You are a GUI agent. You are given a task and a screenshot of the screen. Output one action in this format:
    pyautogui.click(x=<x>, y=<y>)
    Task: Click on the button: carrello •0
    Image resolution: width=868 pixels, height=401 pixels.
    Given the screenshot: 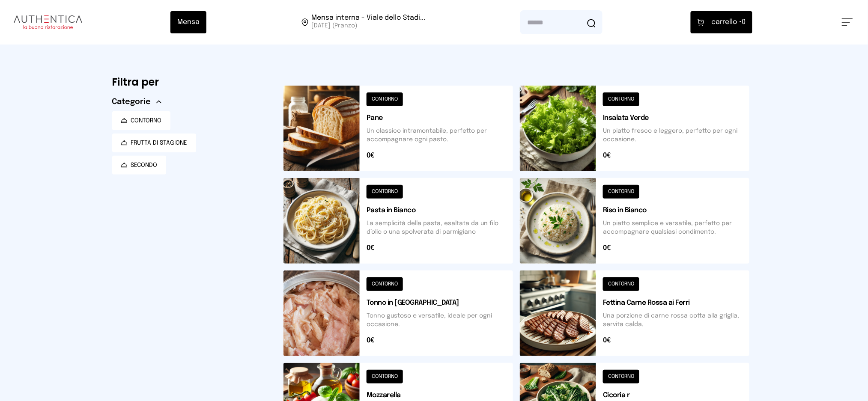 What is the action you would take?
    pyautogui.click(x=722, y=22)
    